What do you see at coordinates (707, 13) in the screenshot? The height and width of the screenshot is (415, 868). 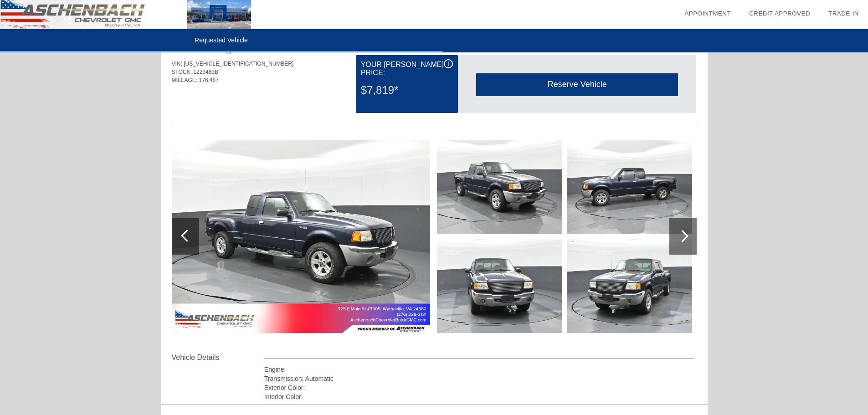 I see `a: Appointment` at bounding box center [707, 13].